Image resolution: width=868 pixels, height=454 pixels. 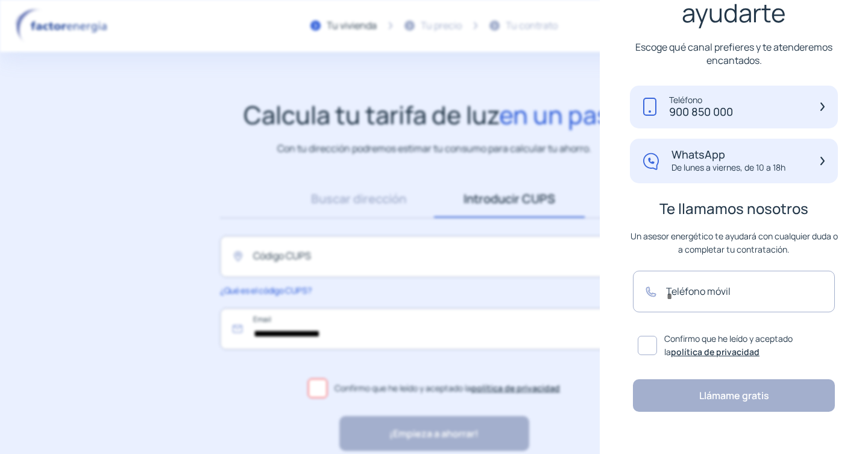 I want to click on h1: Calcula tu tarifa de luz, so click(x=434, y=114).